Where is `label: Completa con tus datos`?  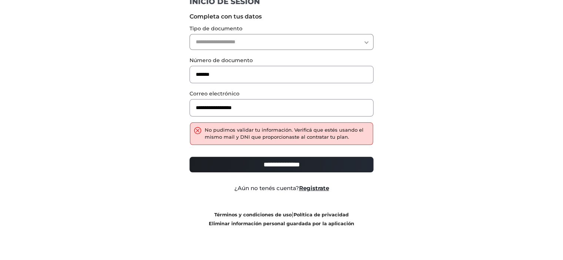 label: Completa con tus datos is located at coordinates (281, 17).